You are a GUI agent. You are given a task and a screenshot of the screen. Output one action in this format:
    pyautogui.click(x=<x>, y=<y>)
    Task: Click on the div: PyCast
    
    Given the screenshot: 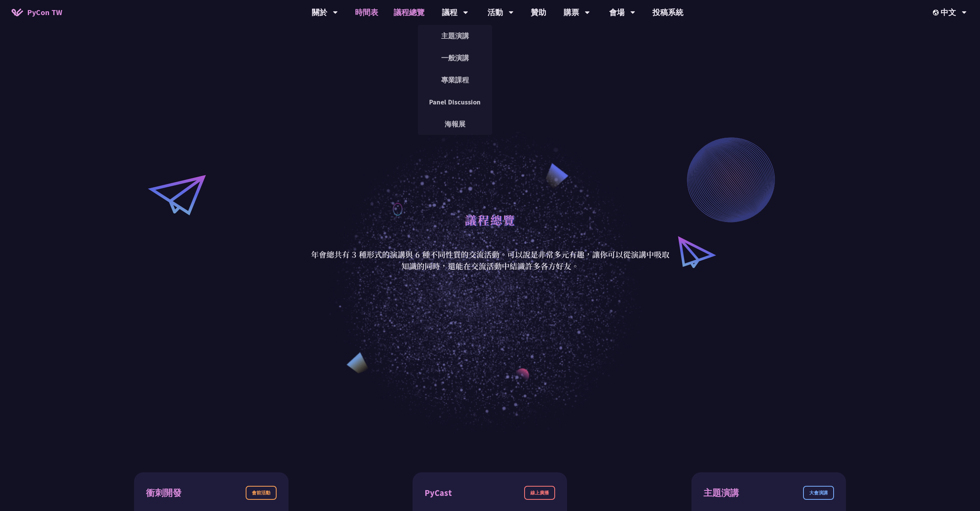 What is the action you would take?
    pyautogui.click(x=438, y=492)
    